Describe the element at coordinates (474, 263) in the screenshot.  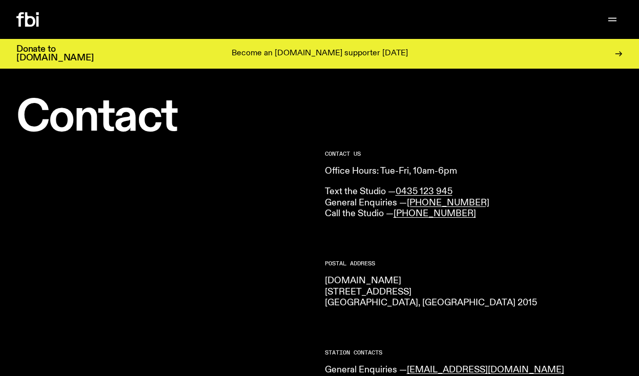
I see `h2: Postal Address` at that location.